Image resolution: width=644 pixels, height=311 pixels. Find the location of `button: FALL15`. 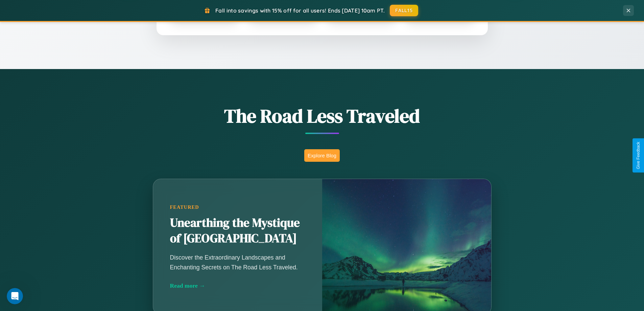

button: FALL15 is located at coordinates (404, 11).